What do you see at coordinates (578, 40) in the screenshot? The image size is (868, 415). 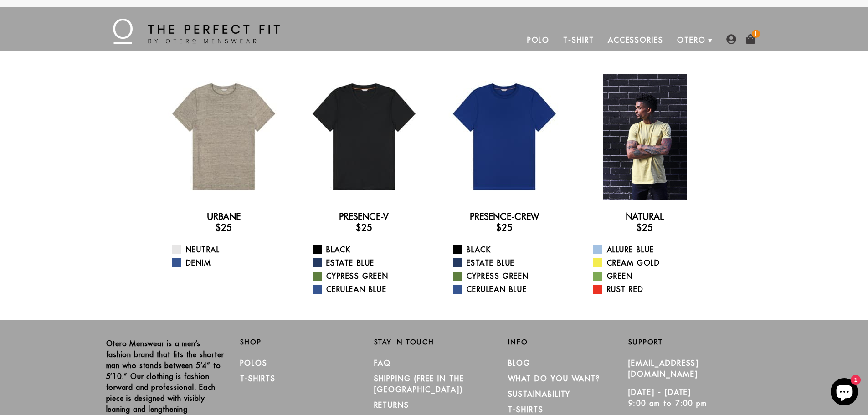 I see `a: T-Shirt` at bounding box center [578, 40].